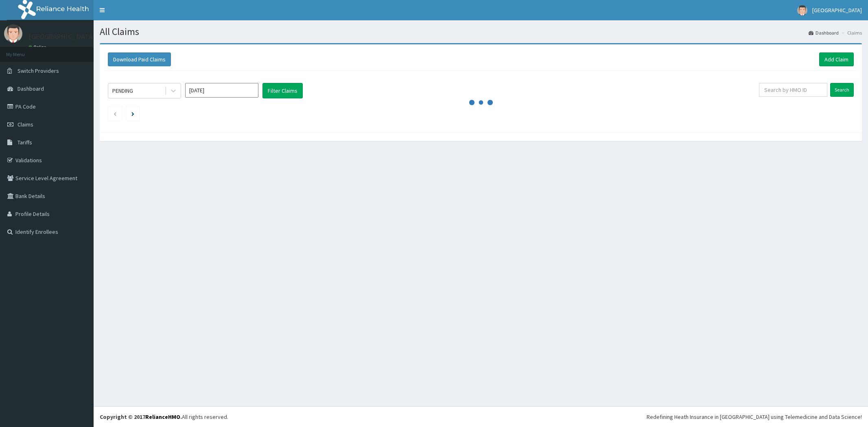 The image size is (868, 427). Describe the element at coordinates (842, 90) in the screenshot. I see `input: Search` at that location.